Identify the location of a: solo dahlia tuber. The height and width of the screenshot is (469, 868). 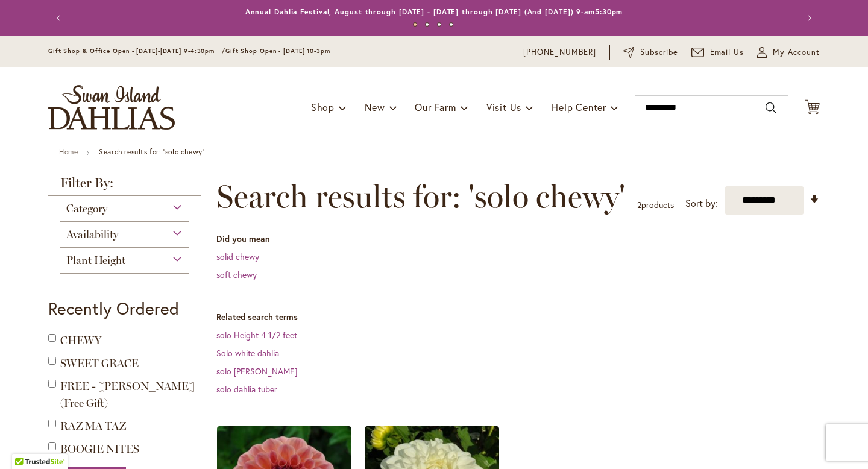
(247, 389).